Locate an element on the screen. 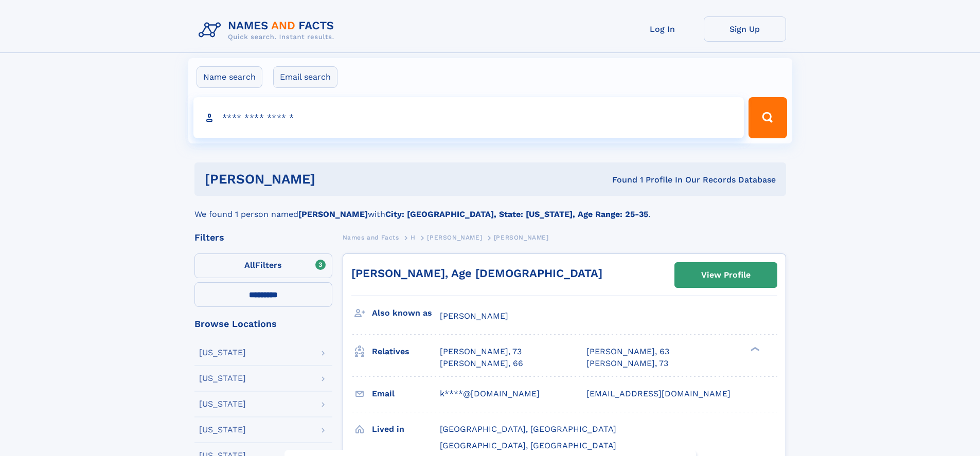 This screenshot has width=980, height=456. label: Email search is located at coordinates (305, 77).